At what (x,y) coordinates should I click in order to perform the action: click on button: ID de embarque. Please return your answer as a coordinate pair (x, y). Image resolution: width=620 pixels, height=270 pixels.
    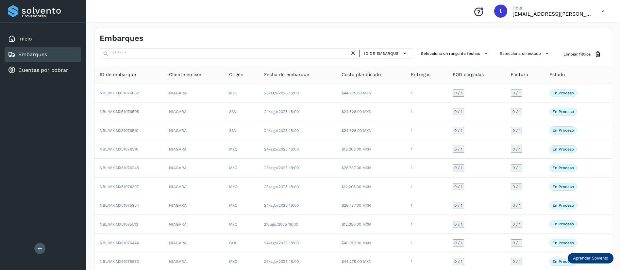
    Looking at the image, I should click on (386, 53).